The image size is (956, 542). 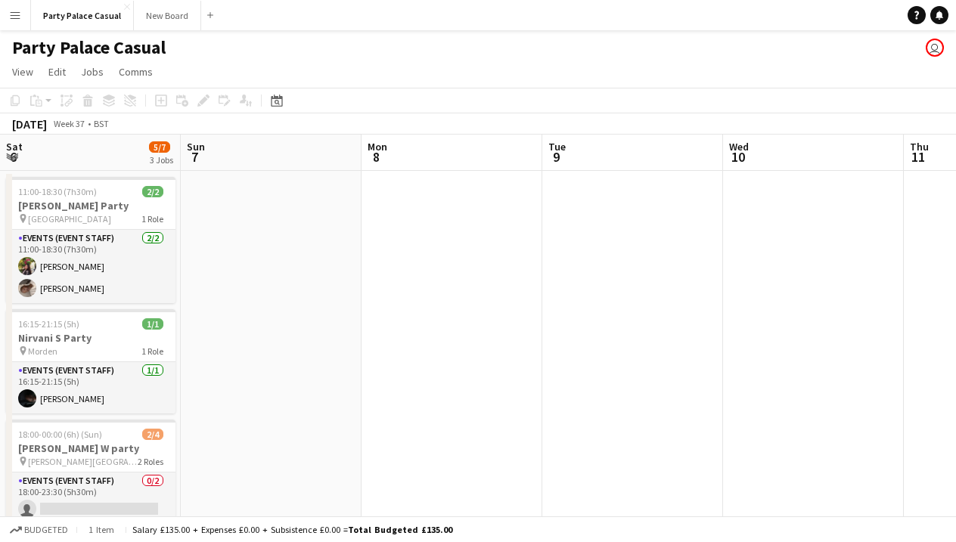 I want to click on div: BST, so click(x=101, y=123).